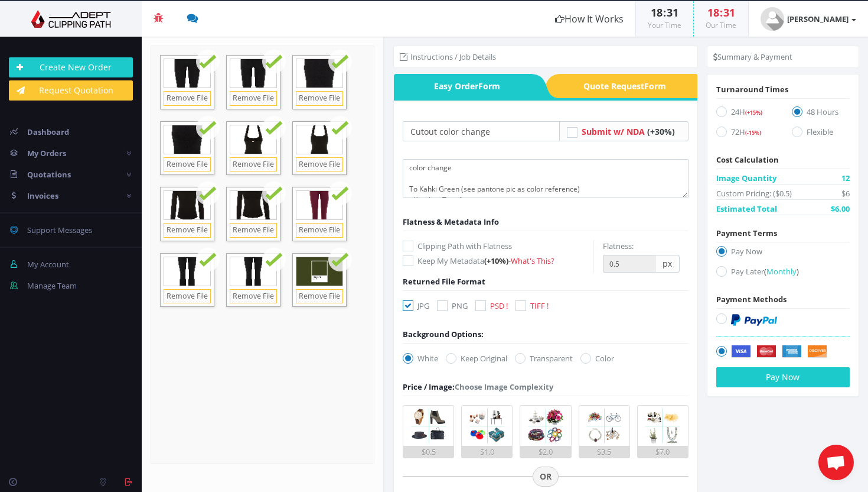  Describe the element at coordinates (47, 153) in the screenshot. I see `span: My Orders` at that location.